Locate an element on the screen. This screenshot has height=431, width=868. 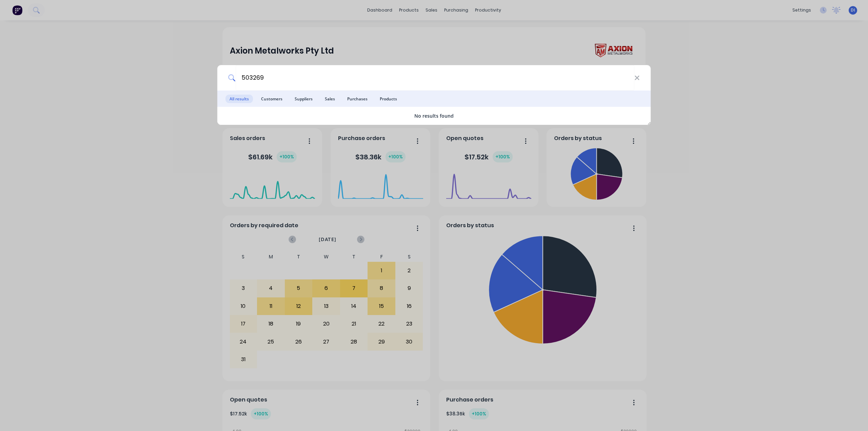
span: Suppliers is located at coordinates (304, 99).